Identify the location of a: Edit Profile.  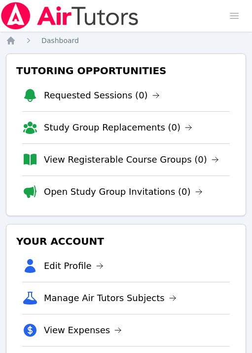
(74, 266).